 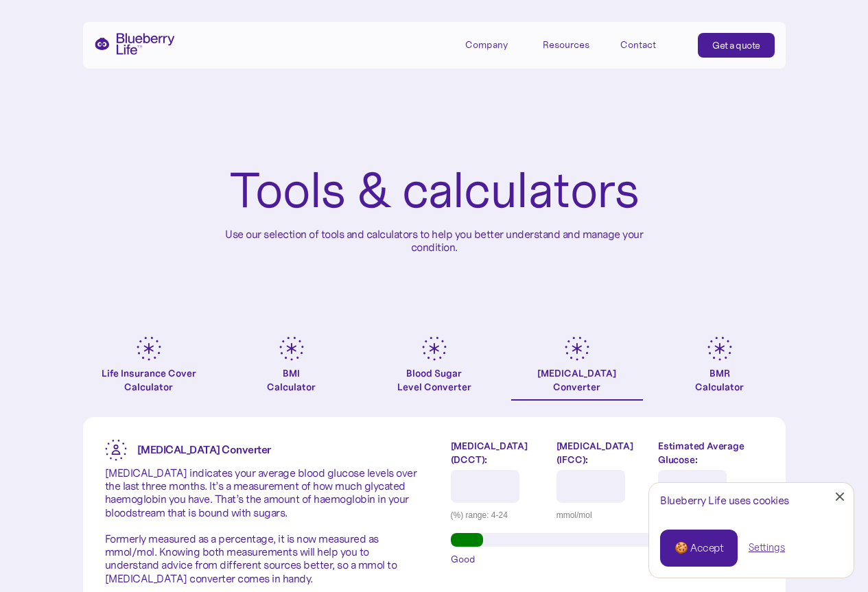 What do you see at coordinates (736, 45) in the screenshot?
I see `div: Get a quote` at bounding box center [736, 45].